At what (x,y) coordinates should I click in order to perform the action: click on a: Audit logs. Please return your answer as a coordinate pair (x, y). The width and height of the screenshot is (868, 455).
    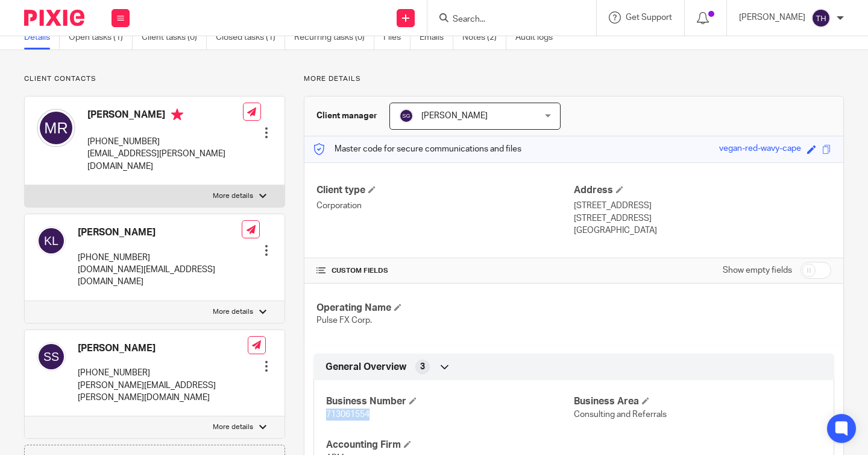
    Looking at the image, I should click on (538, 37).